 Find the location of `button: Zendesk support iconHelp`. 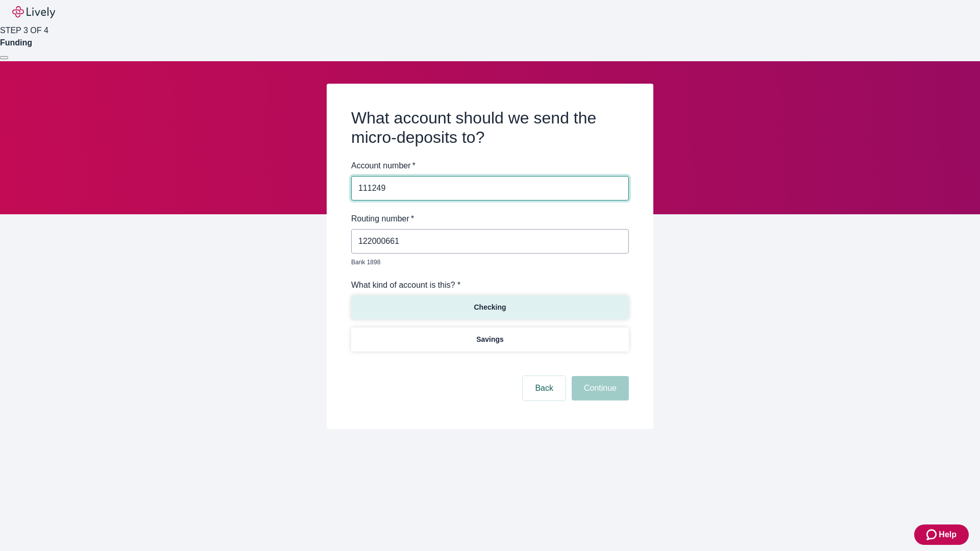

button: Zendesk support iconHelp is located at coordinates (941, 534).